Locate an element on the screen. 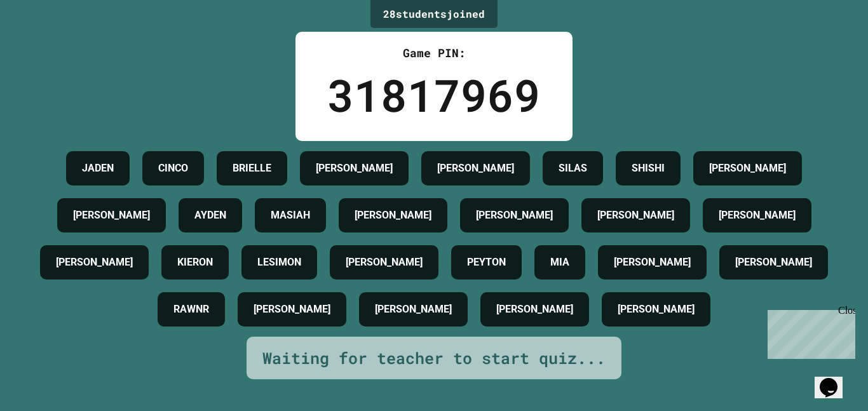 The image size is (868, 411). h4: SHISHI is located at coordinates (648, 168).